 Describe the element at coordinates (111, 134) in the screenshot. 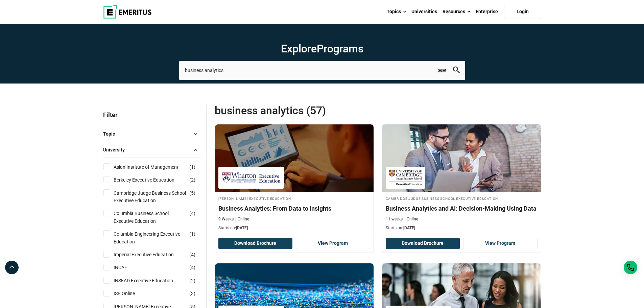

I see `span: Topic` at that location.